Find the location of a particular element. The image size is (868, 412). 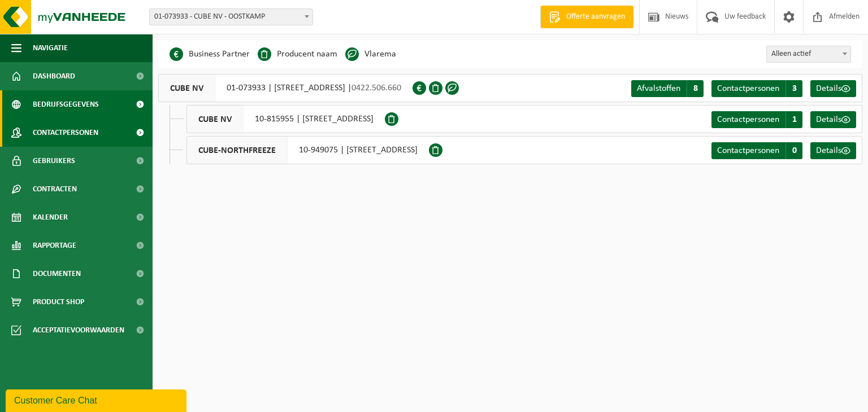

span: 3 is located at coordinates (794, 89).